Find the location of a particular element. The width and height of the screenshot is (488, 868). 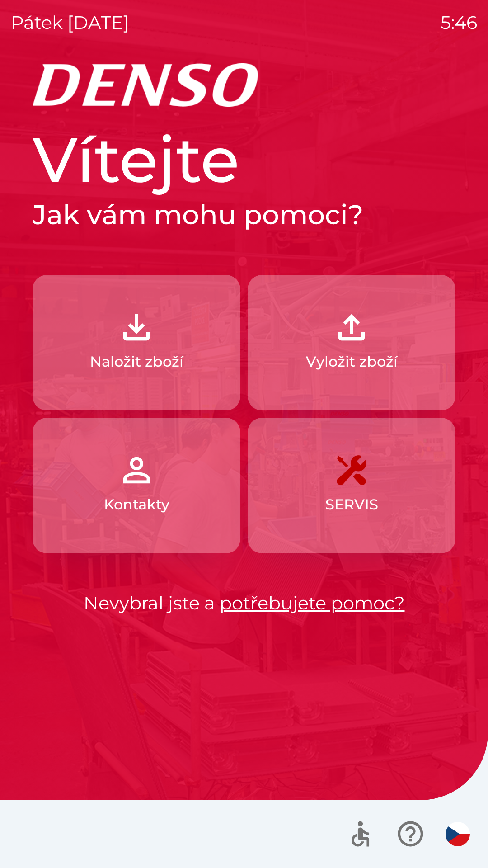

img: Logo is located at coordinates (244, 85).